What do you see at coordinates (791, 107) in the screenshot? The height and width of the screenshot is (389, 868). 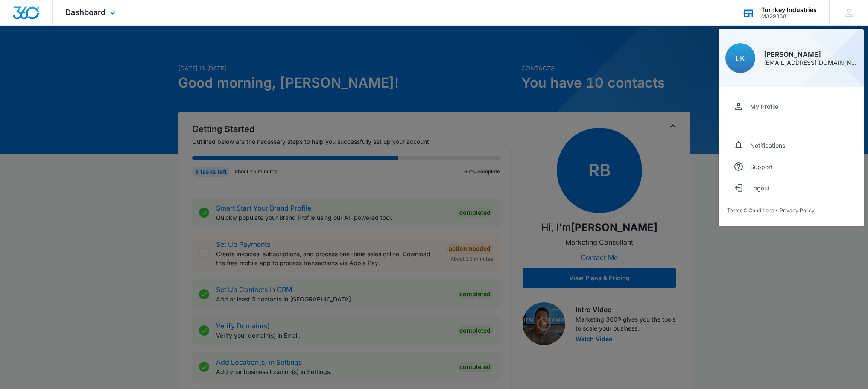 I see `a: My Profile` at bounding box center [791, 107].